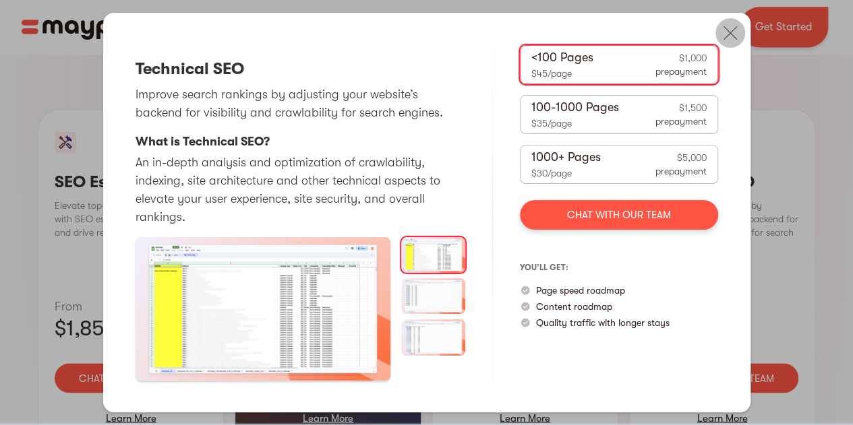 This screenshot has width=853, height=425. I want to click on div: $1,000, so click(692, 58).